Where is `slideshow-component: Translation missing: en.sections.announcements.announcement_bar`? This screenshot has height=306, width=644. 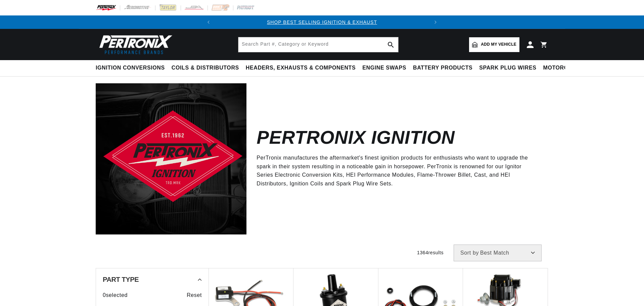 slideshow-component: Translation missing: en.sections.announcements.announcement_bar is located at coordinates (322, 22).